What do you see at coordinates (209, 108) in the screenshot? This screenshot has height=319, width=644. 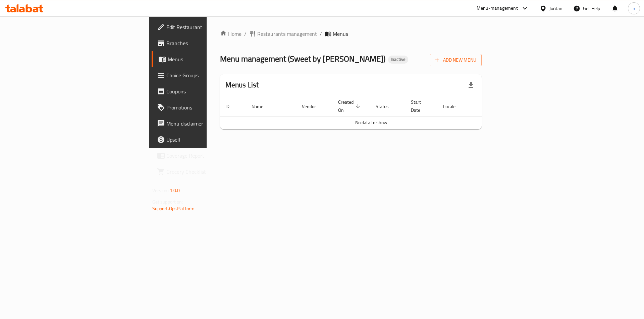 I see `span: Promotions` at bounding box center [209, 108].